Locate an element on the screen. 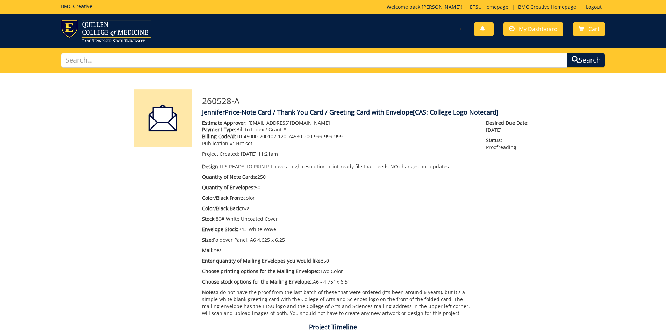 The height and width of the screenshot is (330, 666). p: 10-45000-200102-120-74530-200-999-999-999 is located at coordinates (339, 137).